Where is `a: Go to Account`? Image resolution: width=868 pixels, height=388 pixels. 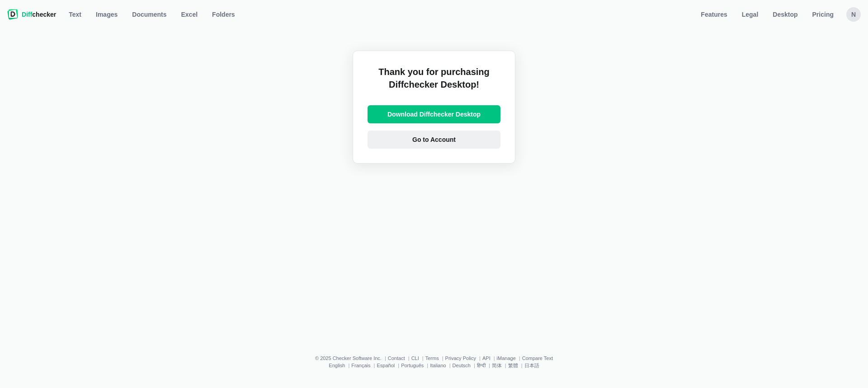
a: Go to Account is located at coordinates (434, 140).